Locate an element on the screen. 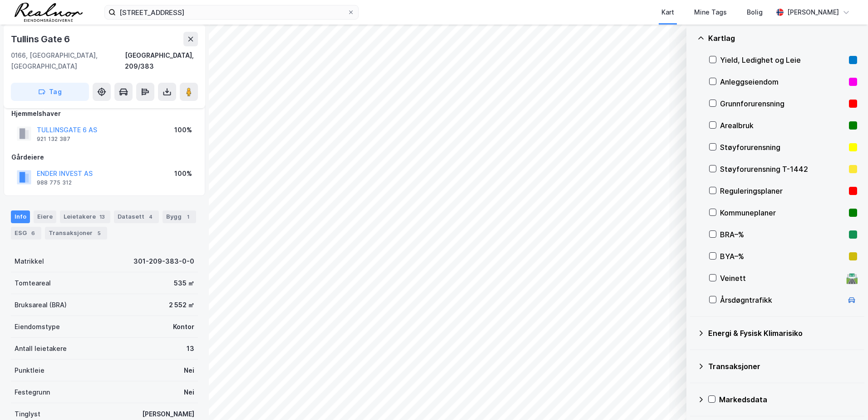 The image size is (868, 420). div: Eiendomstype is located at coordinates (37, 327).